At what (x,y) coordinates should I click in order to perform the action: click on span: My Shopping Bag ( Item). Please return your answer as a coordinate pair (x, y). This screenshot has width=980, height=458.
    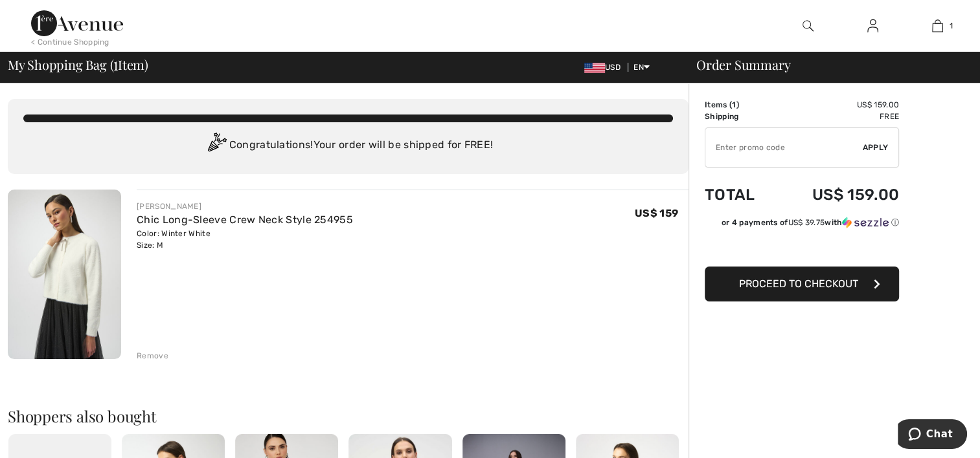
    Looking at the image, I should click on (78, 65).